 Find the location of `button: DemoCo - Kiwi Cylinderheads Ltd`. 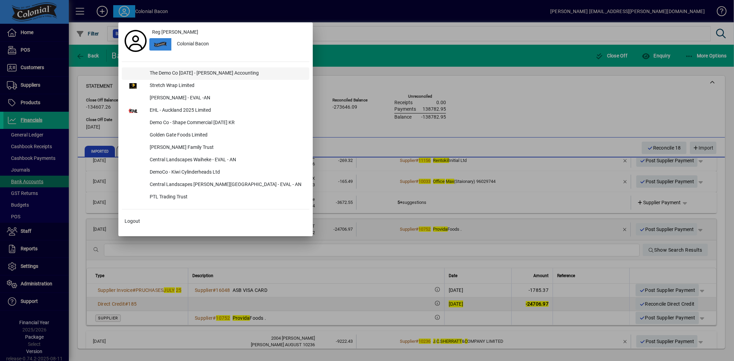

button: DemoCo - Kiwi Cylinderheads Ltd is located at coordinates (215, 173).